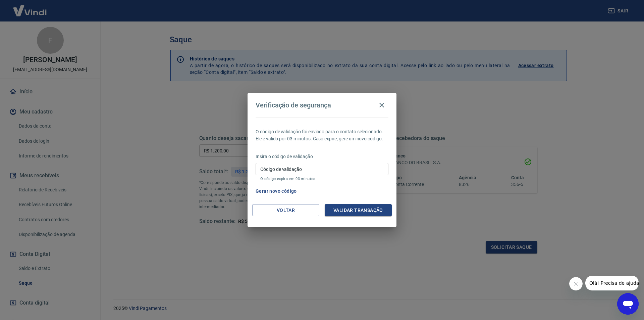  What do you see at coordinates (322, 135) in the screenshot?
I see `p: O código de validação foi enviado para o contato selecionado. Ele é válido por 03 minutos. Caso e...` at bounding box center [322, 135].